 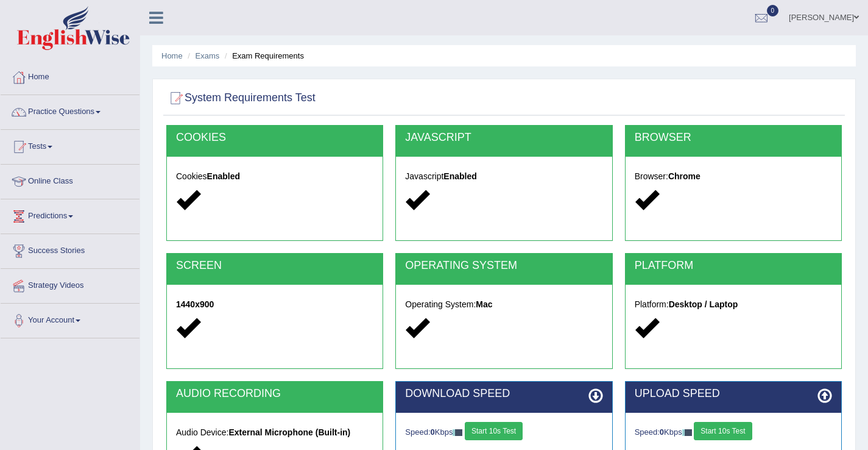 I want to click on li: Exam Requirements, so click(x=263, y=55).